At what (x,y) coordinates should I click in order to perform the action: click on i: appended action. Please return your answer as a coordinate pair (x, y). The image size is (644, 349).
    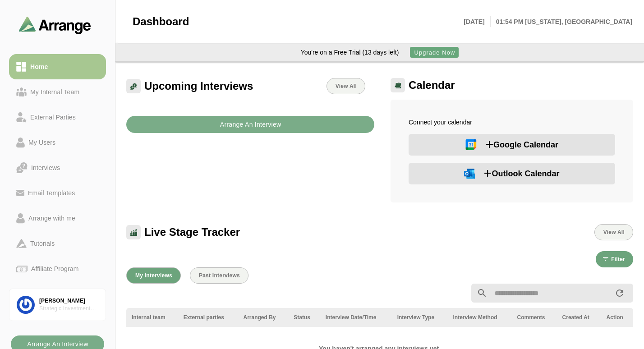
    Looking at the image, I should click on (620, 293).